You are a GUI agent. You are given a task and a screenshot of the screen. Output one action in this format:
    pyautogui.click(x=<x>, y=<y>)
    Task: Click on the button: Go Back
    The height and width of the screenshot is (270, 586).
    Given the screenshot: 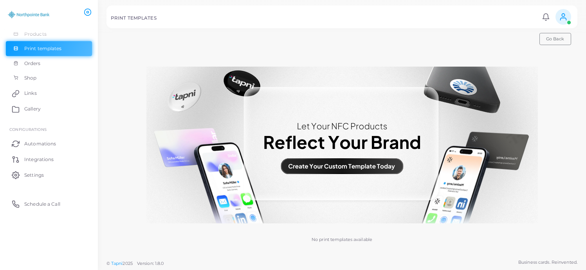 What is the action you would take?
    pyautogui.click(x=555, y=39)
    